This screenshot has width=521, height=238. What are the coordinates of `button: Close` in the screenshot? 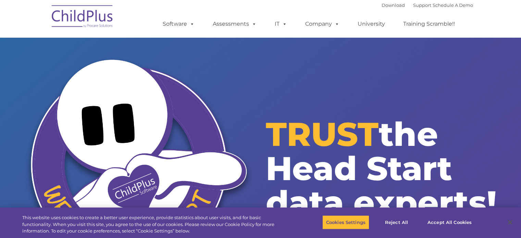 It's located at (510, 222).